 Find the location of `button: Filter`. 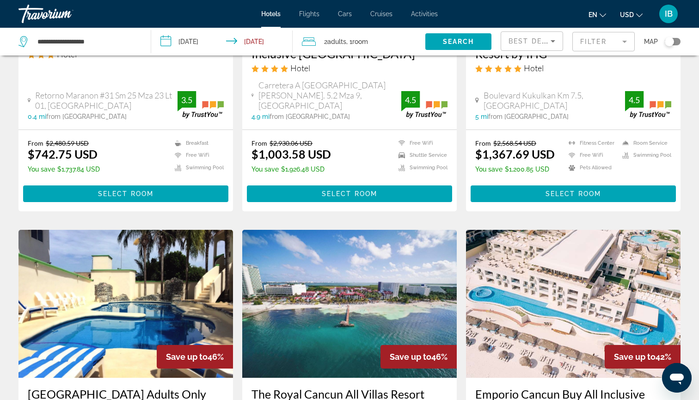

button: Filter is located at coordinates (603, 42).